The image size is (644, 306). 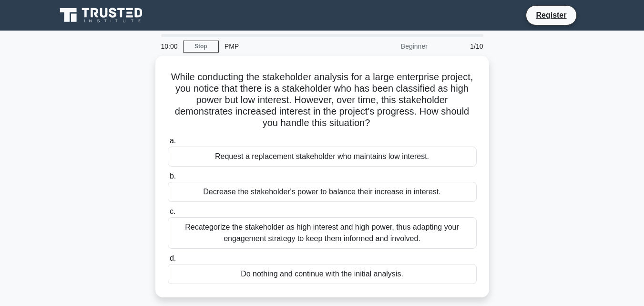 What do you see at coordinates (172, 211) in the screenshot?
I see `span: c.` at bounding box center [172, 211].